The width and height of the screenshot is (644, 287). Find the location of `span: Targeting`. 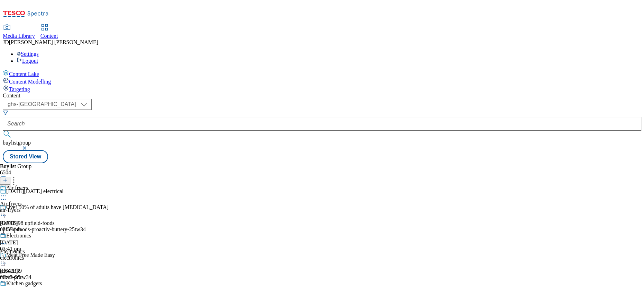

span: Targeting is located at coordinates (19, 89).